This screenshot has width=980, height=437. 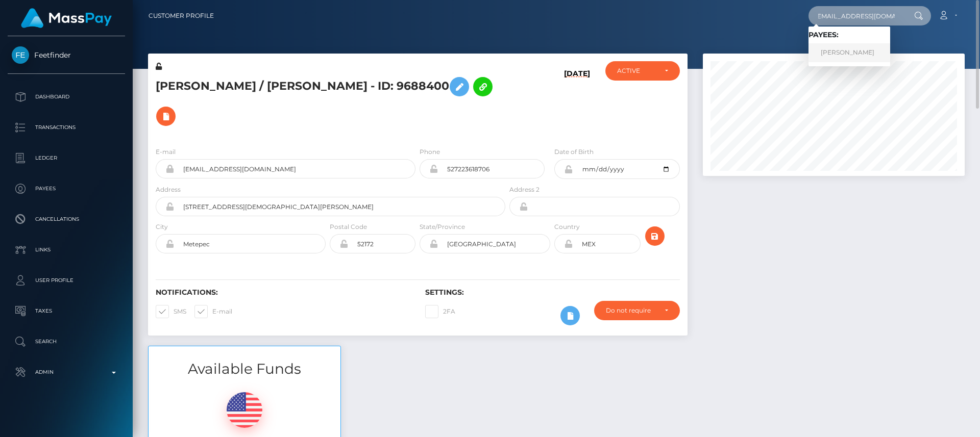 What do you see at coordinates (20, 55) in the screenshot?
I see `img: Feetfinder` at bounding box center [20, 55].